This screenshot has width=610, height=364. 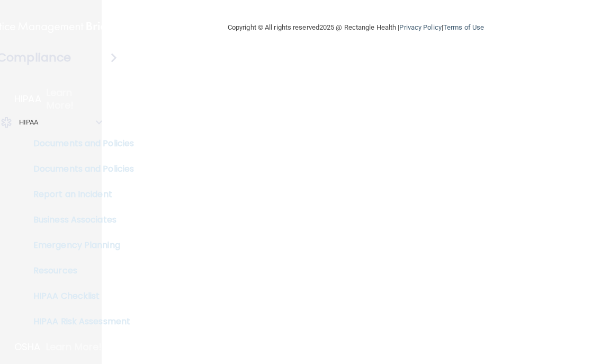 I want to click on p: Emergency Planning, so click(x=79, y=245).